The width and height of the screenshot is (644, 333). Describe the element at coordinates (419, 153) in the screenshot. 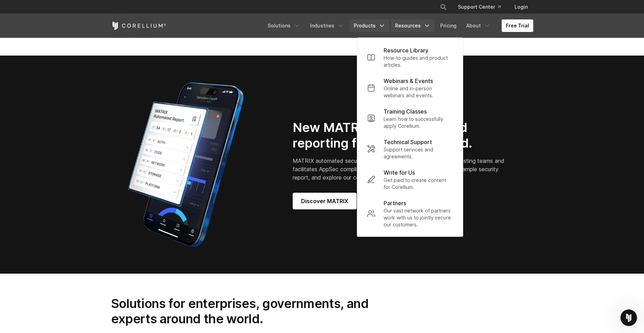

I see `p: Support services and agreements.` at that location.